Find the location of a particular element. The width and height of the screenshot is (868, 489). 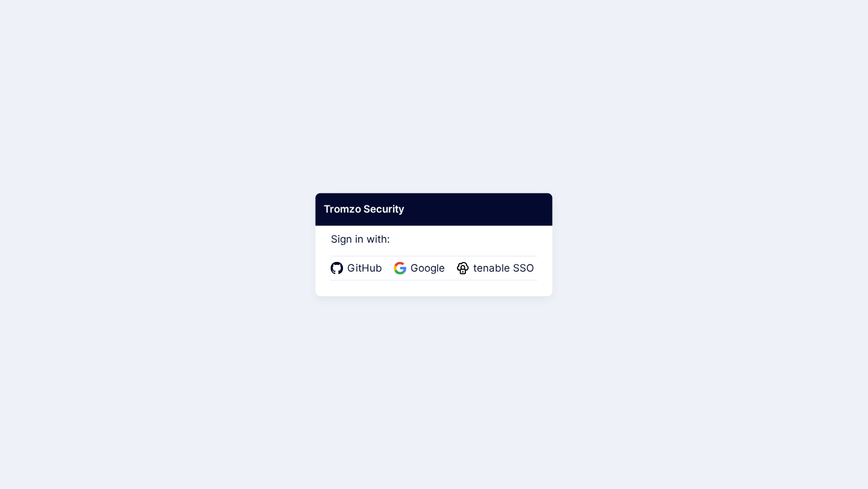

div: Sign in with: is located at coordinates (434, 249).